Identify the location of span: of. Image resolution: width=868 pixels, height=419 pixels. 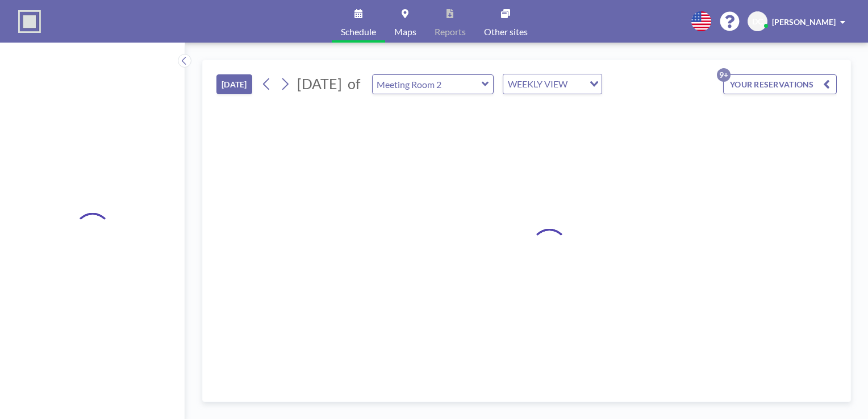
(354, 83).